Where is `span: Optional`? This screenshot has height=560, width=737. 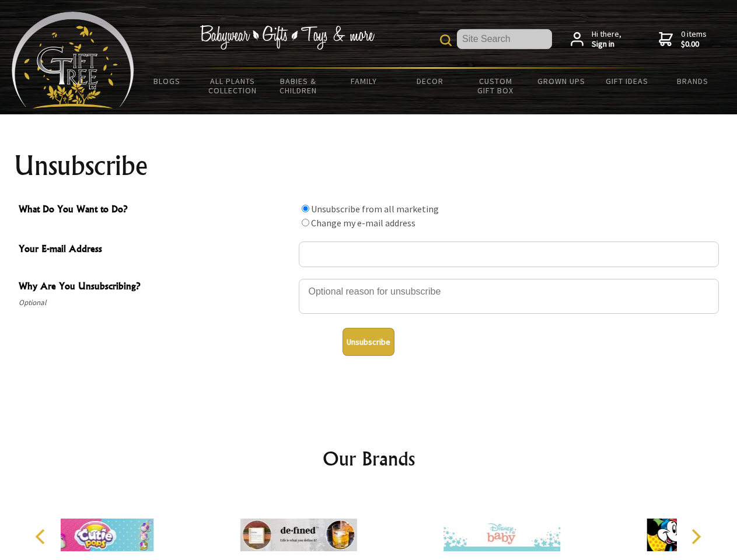
span: Optional is located at coordinates (155, 303).